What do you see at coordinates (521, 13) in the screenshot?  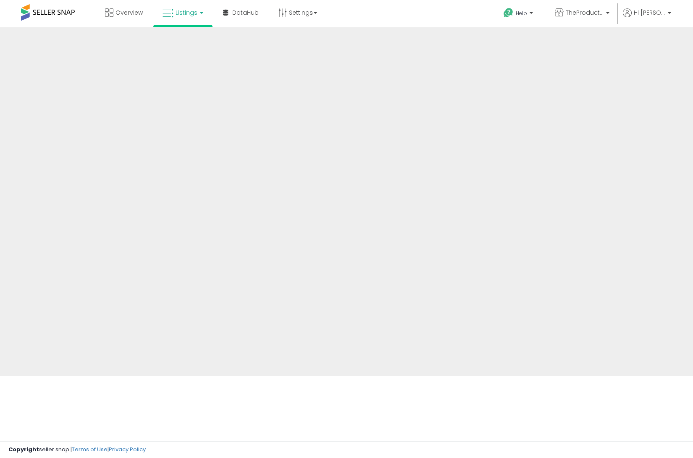 I see `span: Help` at bounding box center [521, 13].